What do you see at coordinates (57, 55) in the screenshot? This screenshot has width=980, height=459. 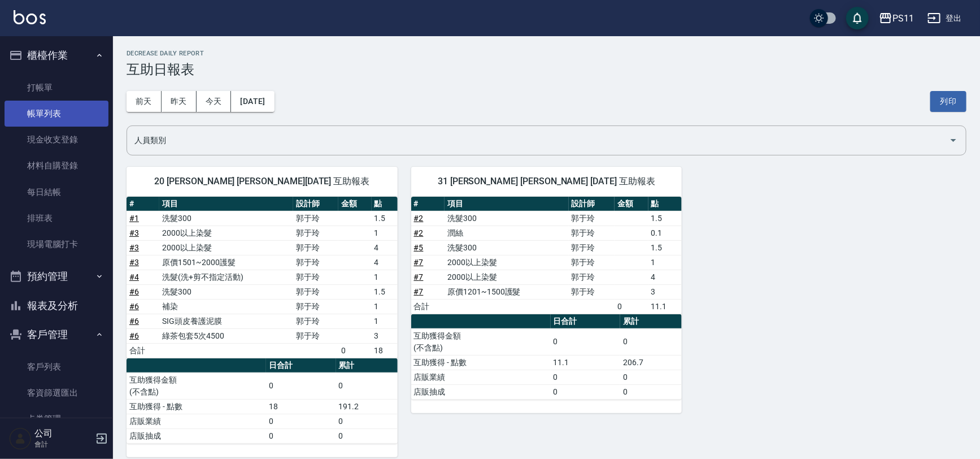 I see `button: 櫃檯作業` at bounding box center [57, 55].